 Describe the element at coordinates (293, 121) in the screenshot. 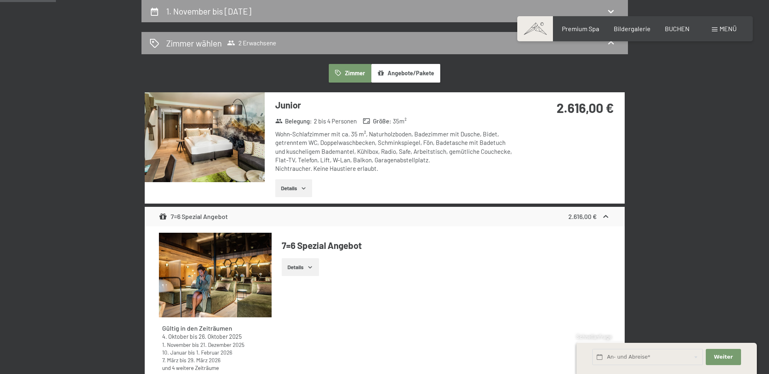

I see `strong: Belegung :` at that location.